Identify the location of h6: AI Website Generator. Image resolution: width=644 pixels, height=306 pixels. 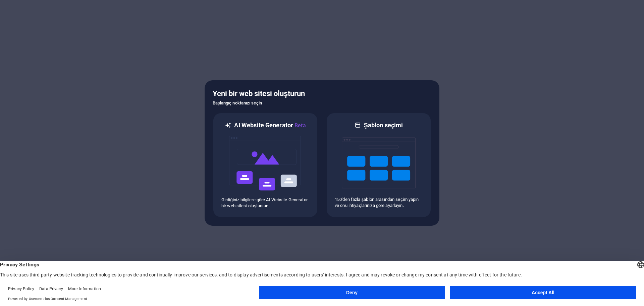
(270, 125).